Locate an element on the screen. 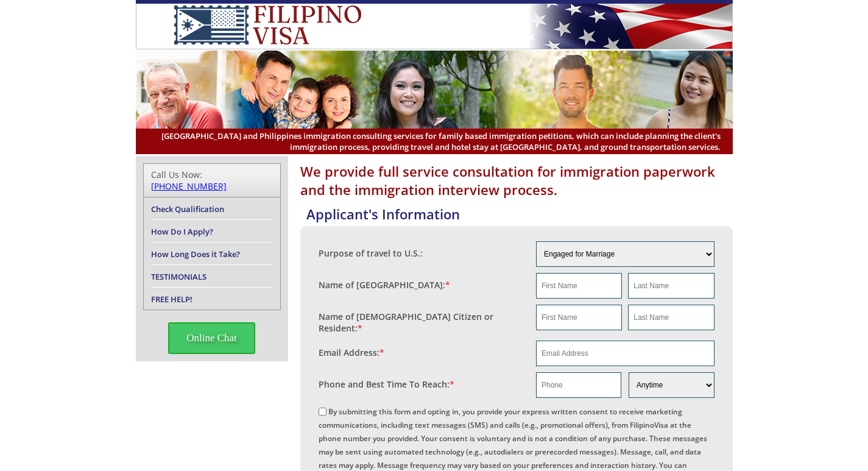 The image size is (868, 471). h1: We provide full service consultation for immigration paperwork and the immigration interview proc... is located at coordinates (517, 181).